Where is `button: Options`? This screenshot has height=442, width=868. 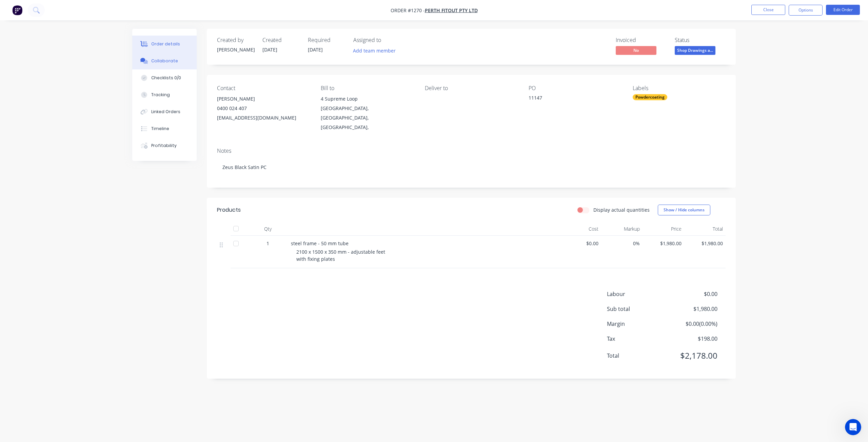
button: Options is located at coordinates (806, 10).